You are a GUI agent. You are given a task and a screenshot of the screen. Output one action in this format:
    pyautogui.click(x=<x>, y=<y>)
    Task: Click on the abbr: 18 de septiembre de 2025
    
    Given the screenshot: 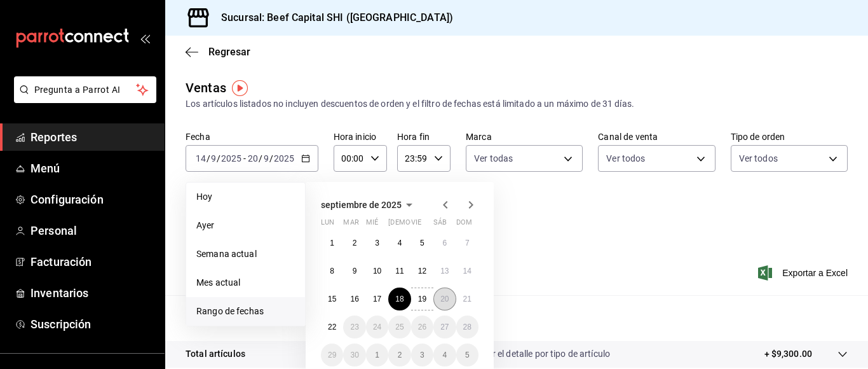 What is the action you would take?
    pyautogui.click(x=399, y=299)
    